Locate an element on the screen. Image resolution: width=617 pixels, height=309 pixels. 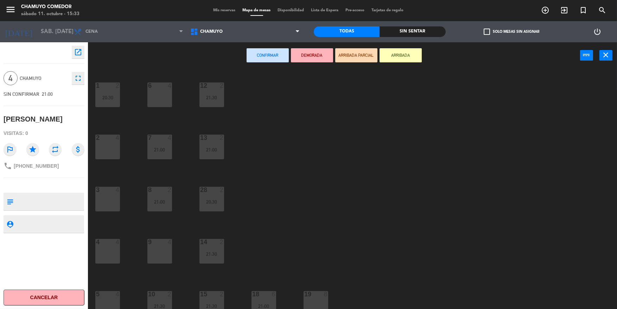
div: 15 is located at coordinates (200, 294).